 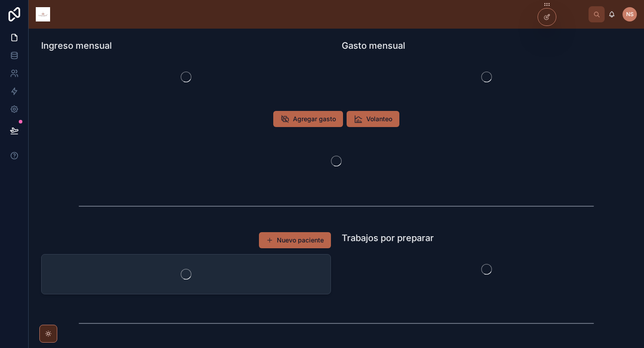 What do you see at coordinates (76, 45) in the screenshot?
I see `h1: Ingreso mensual` at bounding box center [76, 45].